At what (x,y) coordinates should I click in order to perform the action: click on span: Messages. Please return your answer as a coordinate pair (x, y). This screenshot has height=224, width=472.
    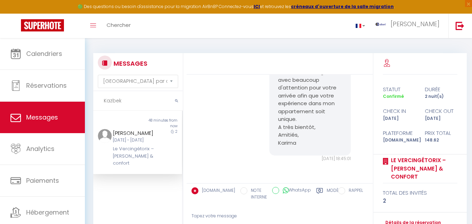
    Looking at the image, I should click on (42, 117).